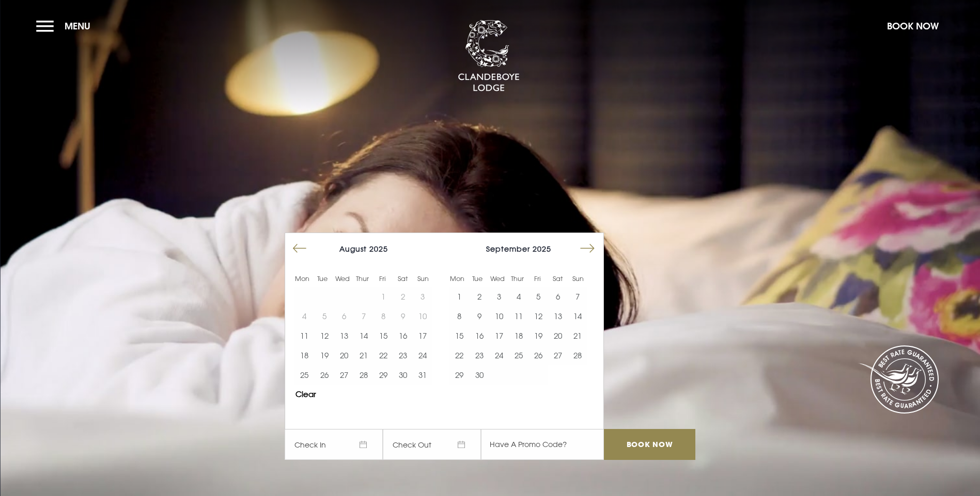 This screenshot has width=980, height=496. I want to click on button: 31, so click(422, 375).